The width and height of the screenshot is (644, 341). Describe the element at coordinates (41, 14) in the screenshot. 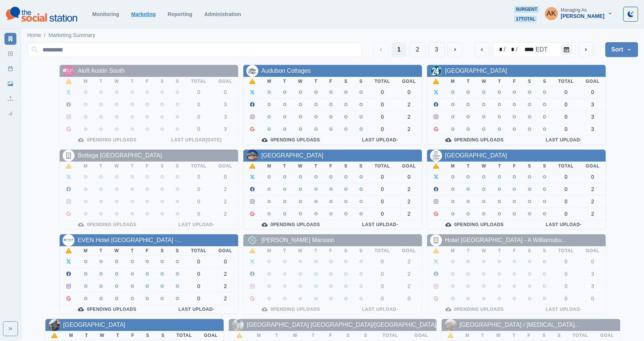

I see `img: logoTextSVG.62801f218bc96a9b266caa72a09eb111.svg` at that location.